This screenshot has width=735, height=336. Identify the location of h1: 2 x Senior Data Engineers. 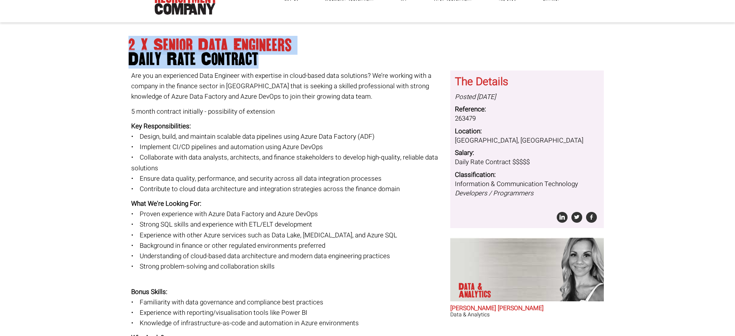
(368, 52).